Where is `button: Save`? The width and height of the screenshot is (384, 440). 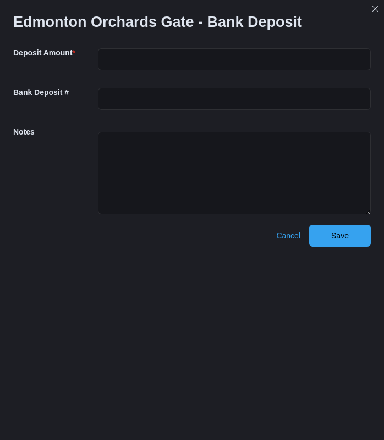 button: Save is located at coordinates (340, 236).